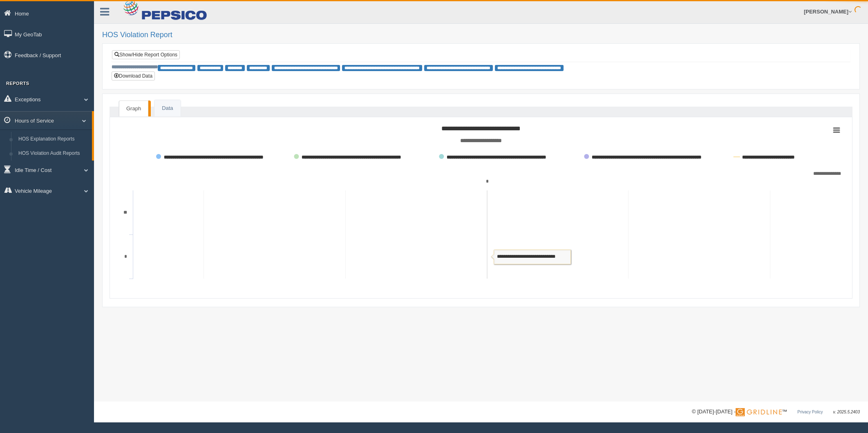 Image resolution: width=868 pixels, height=433 pixels. What do you see at coordinates (481, 35) in the screenshot?
I see `h2: HOS Violation Report` at bounding box center [481, 35].